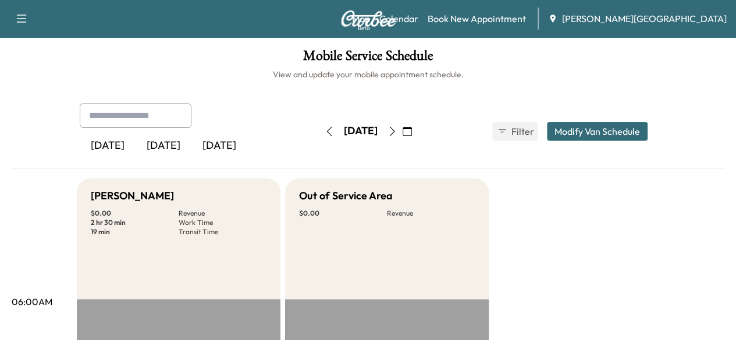 This screenshot has height=340, width=736. What do you see at coordinates (515, 131) in the screenshot?
I see `button: Filter` at bounding box center [515, 131].